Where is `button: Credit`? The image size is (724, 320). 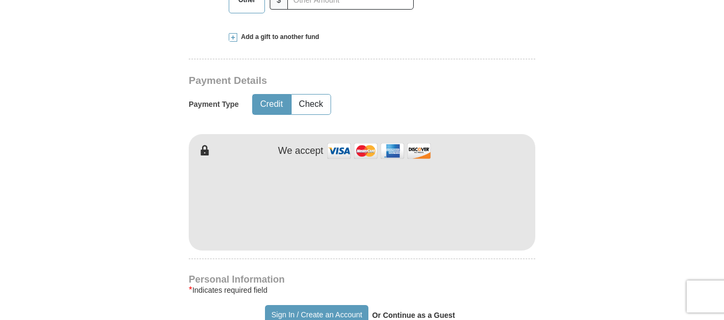 button: Credit is located at coordinates (272, 104).